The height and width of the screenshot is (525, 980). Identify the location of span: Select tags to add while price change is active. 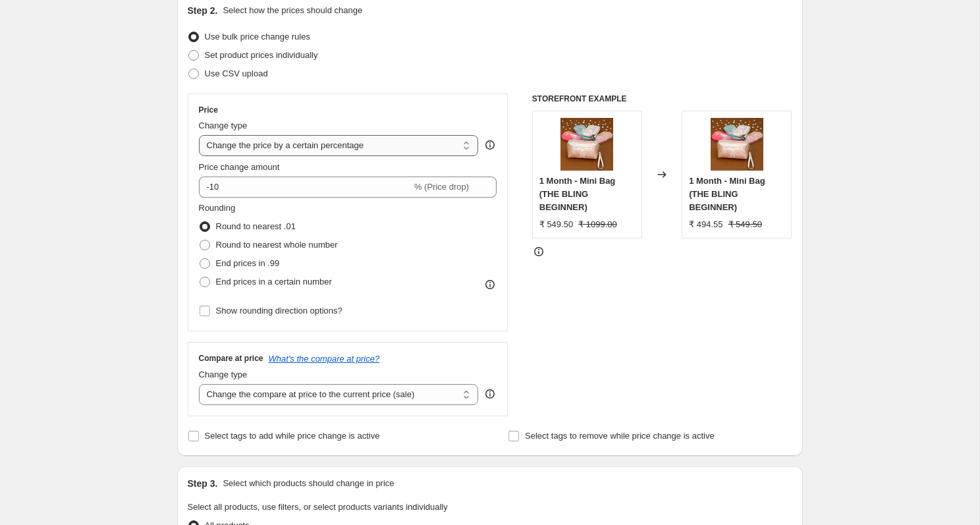
(292, 436).